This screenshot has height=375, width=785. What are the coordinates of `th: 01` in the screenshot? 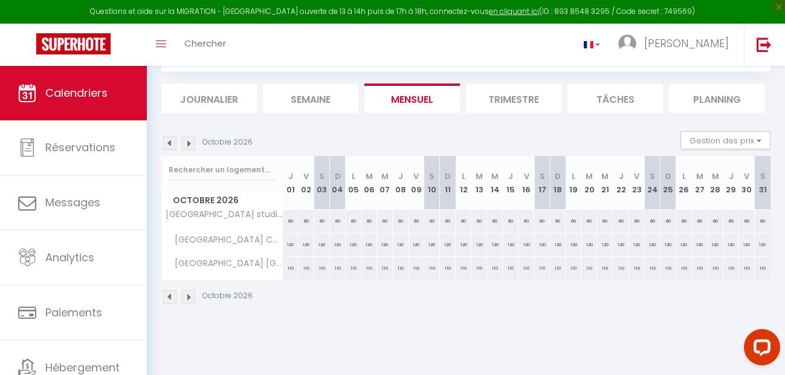 It's located at (291, 183).